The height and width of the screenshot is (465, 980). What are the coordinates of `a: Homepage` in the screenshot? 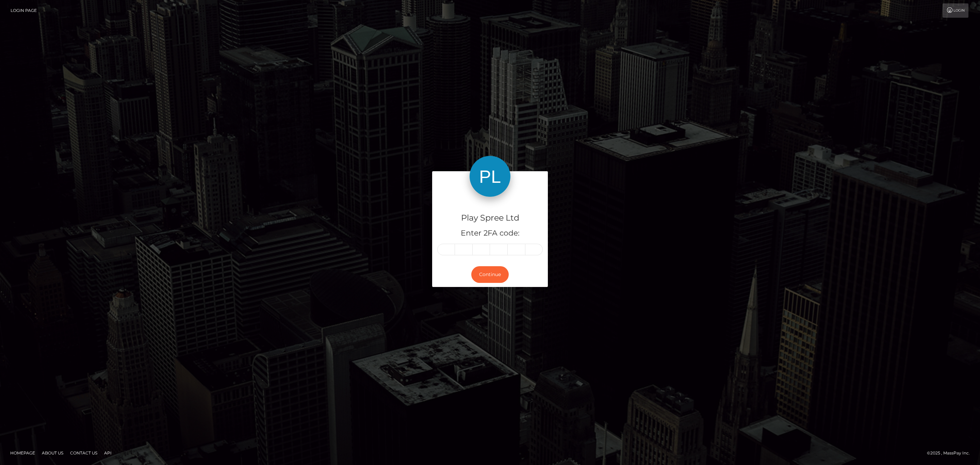 It's located at (22, 453).